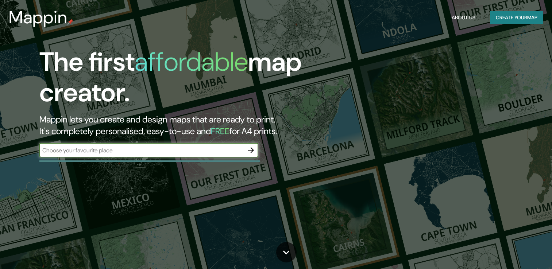 The width and height of the screenshot is (552, 269). Describe the element at coordinates (141, 150) in the screenshot. I see `input: Choose your favourite place` at that location.